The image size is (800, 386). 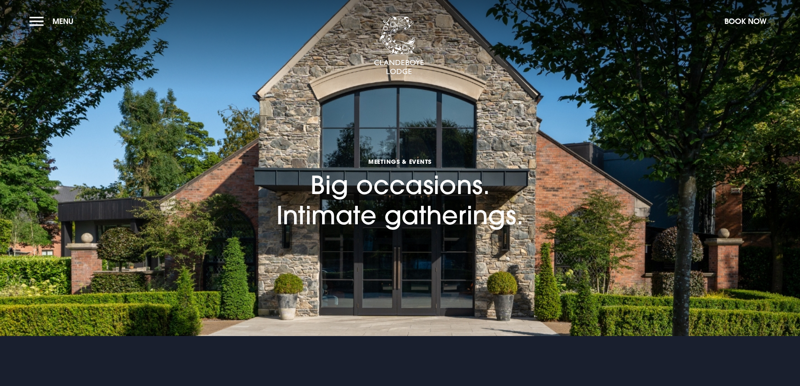 I want to click on button: Menu, so click(x=53, y=21).